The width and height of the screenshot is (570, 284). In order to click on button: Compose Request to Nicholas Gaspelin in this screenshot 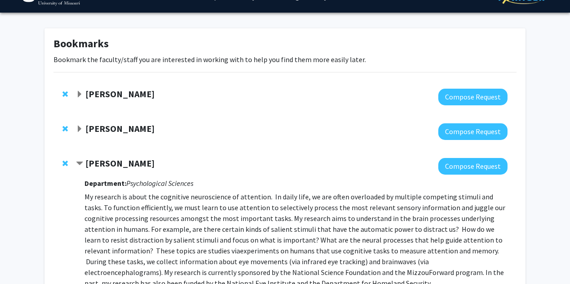, I will do `click(473, 166)`.